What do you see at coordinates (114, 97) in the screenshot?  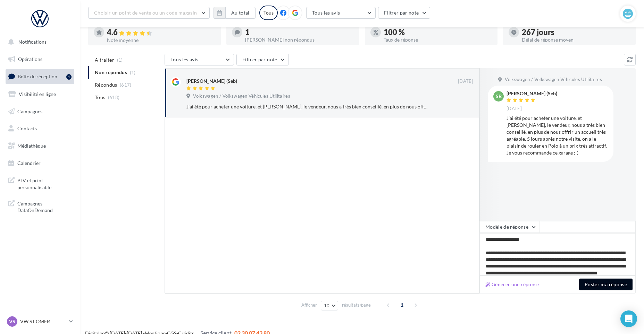 I see `span: (618)` at bounding box center [114, 97].